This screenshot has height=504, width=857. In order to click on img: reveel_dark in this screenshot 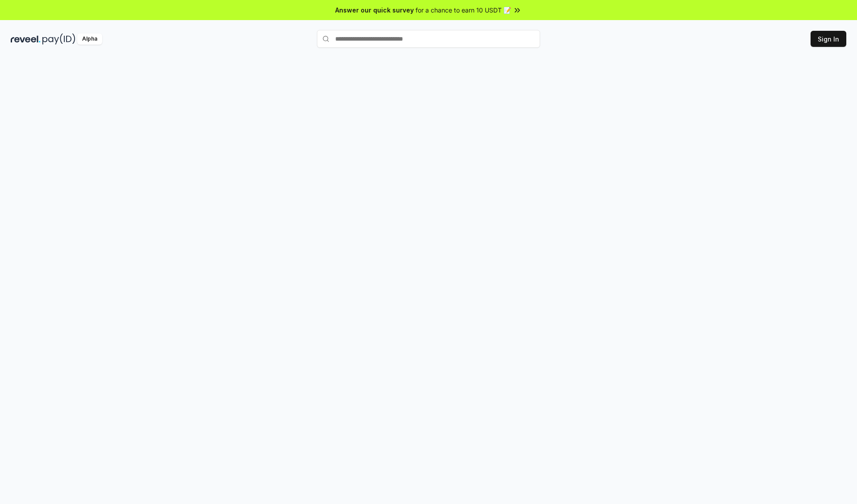, I will do `click(25, 39)`.